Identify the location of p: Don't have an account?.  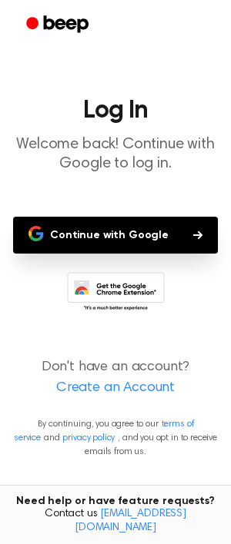
(115, 378).